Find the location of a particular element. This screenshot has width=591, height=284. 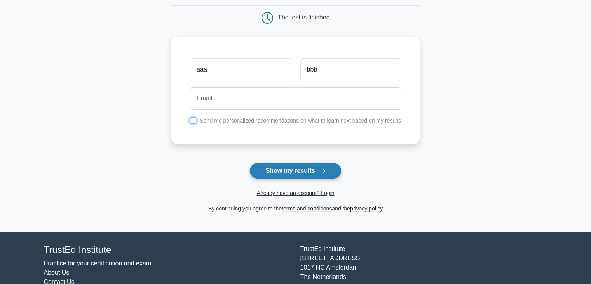

div: By continuing you agree to the and the is located at coordinates (295, 208).